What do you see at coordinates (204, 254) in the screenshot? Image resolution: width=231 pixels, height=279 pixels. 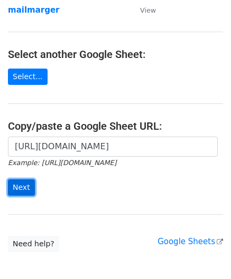 I see `div: Chat Widget` at bounding box center [204, 254].